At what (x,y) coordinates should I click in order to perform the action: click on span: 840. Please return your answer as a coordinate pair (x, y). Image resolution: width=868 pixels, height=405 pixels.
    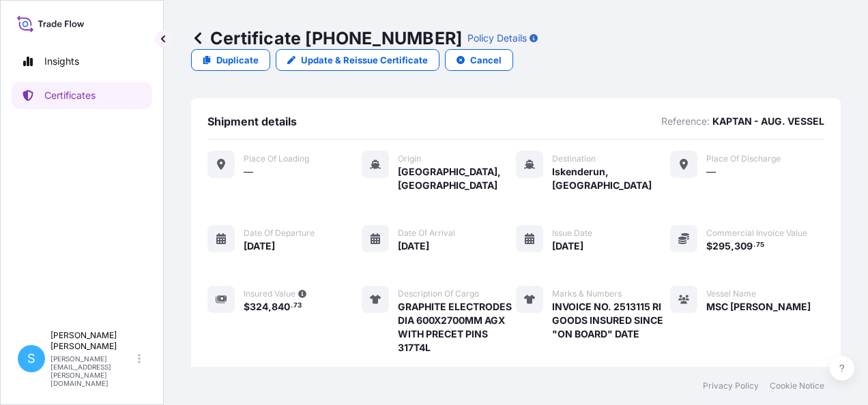
    Looking at the image, I should click on (280, 306).